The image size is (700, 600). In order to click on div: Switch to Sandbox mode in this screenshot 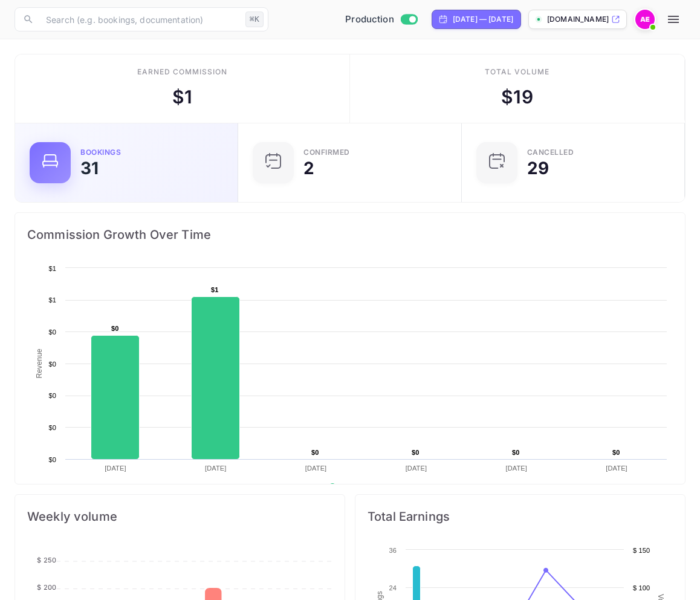, I will do `click(381, 19)`.